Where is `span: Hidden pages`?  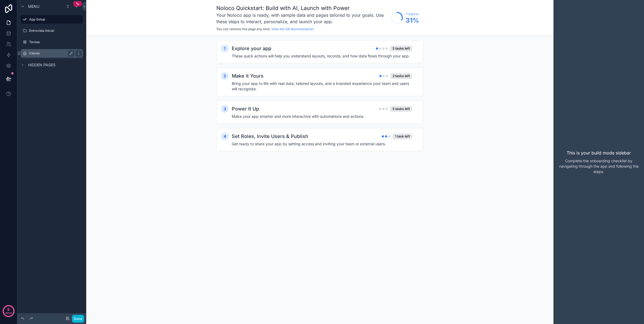 span: Hidden pages is located at coordinates (42, 65).